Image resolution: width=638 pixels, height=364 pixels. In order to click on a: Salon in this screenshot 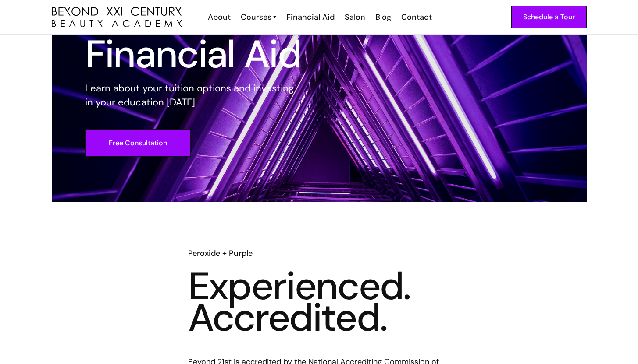, I will do `click(354, 17)`.